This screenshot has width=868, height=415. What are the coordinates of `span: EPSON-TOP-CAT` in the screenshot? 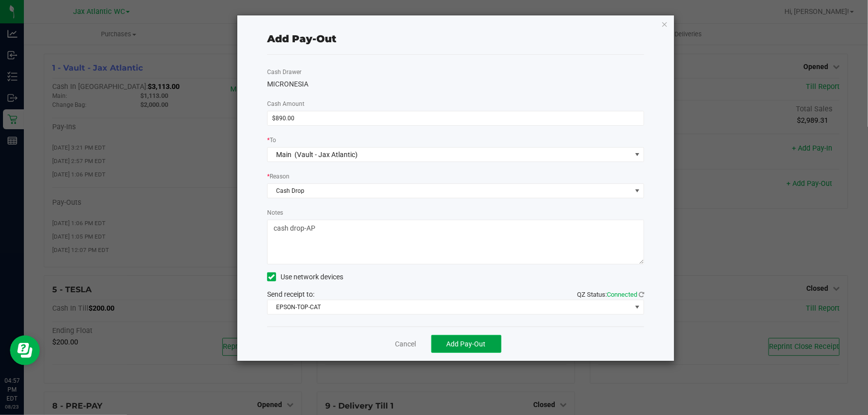 It's located at (449, 307).